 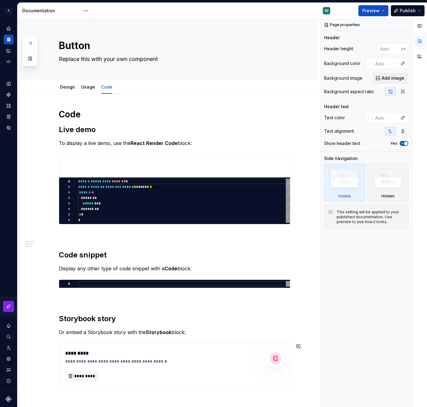 What do you see at coordinates (9, 106) in the screenshot?
I see `div: Assets` at bounding box center [9, 106].